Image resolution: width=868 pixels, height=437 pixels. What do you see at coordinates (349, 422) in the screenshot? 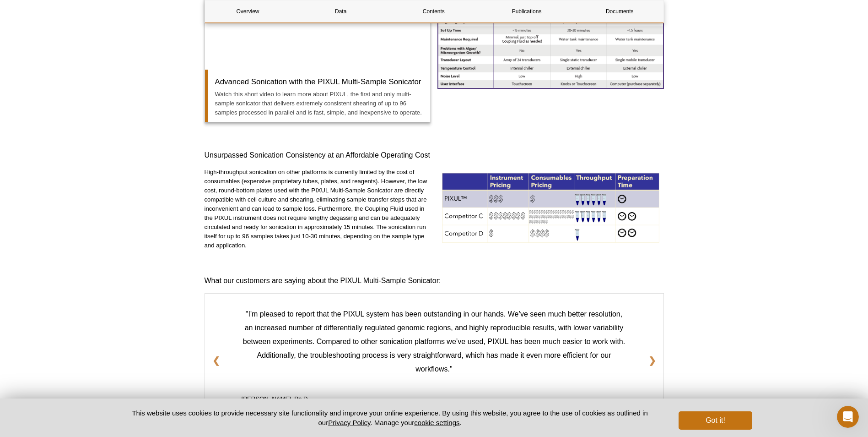
I see `a: Privacy Policy` at bounding box center [349, 422].